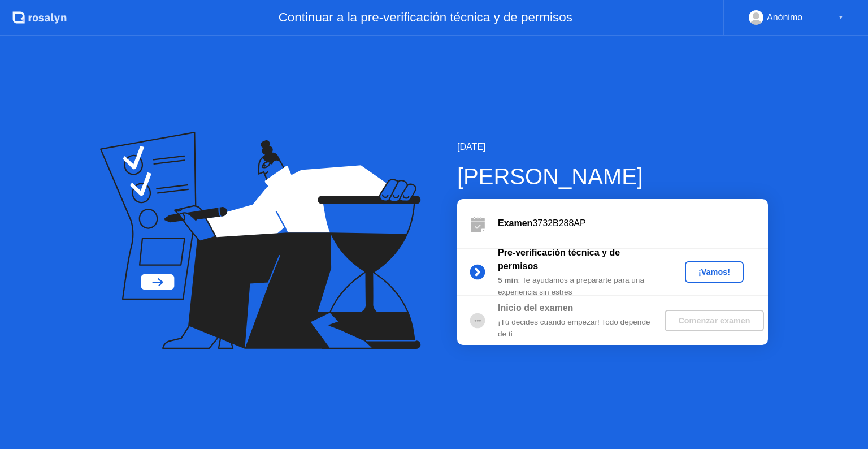 The height and width of the screenshot is (449, 868). I want to click on div: ¡Tú decides cuándo empezar! Todo depende de ti, so click(580, 328).